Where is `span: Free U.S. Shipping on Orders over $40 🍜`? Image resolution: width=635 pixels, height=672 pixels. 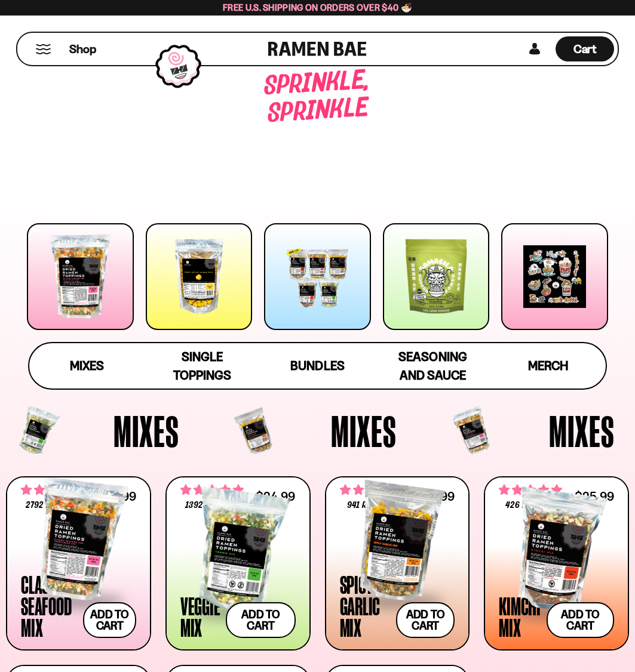
span: Free U.S. Shipping on Orders over $40 🍜 is located at coordinates (318, 7).